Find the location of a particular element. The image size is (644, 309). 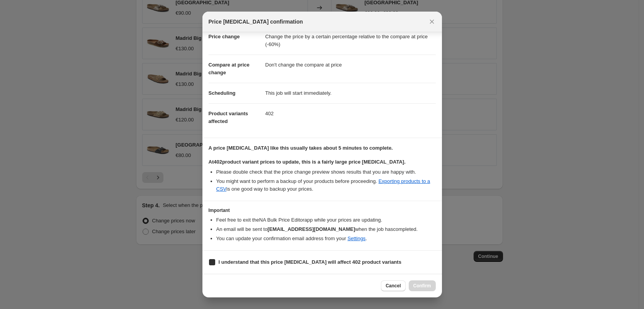

li: You might want to perform a backup of your products before proceeding. is one good way to backup ... is located at coordinates (326, 185).